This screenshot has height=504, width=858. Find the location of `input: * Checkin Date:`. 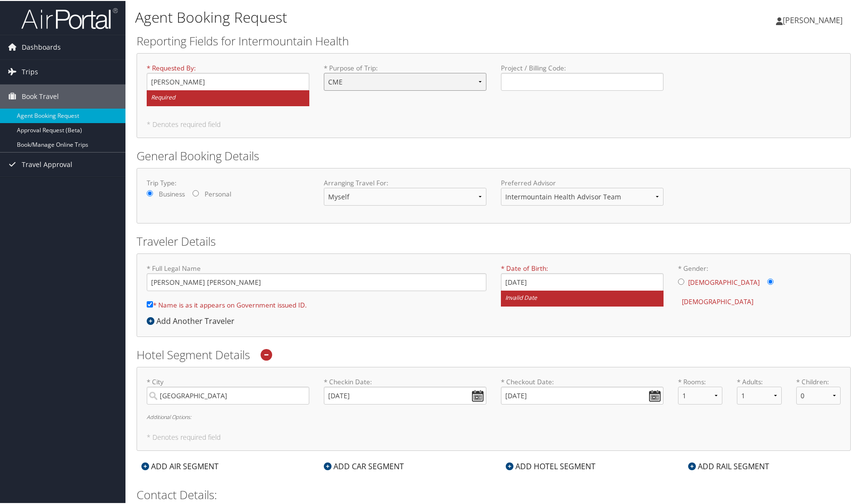

input: * Checkin Date: is located at coordinates (405, 394).